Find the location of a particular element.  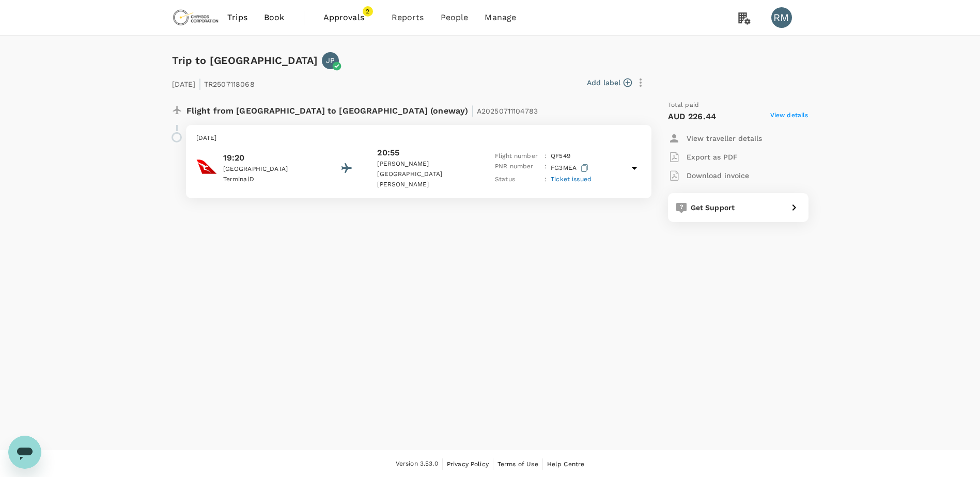

span: Approvals is located at coordinates (350, 18).